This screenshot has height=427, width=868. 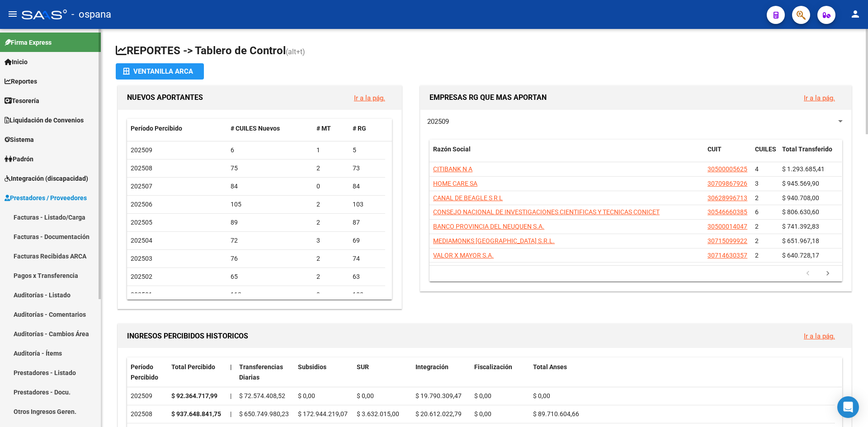 I want to click on div: Ventanilla ARCA, so click(x=160, y=72).